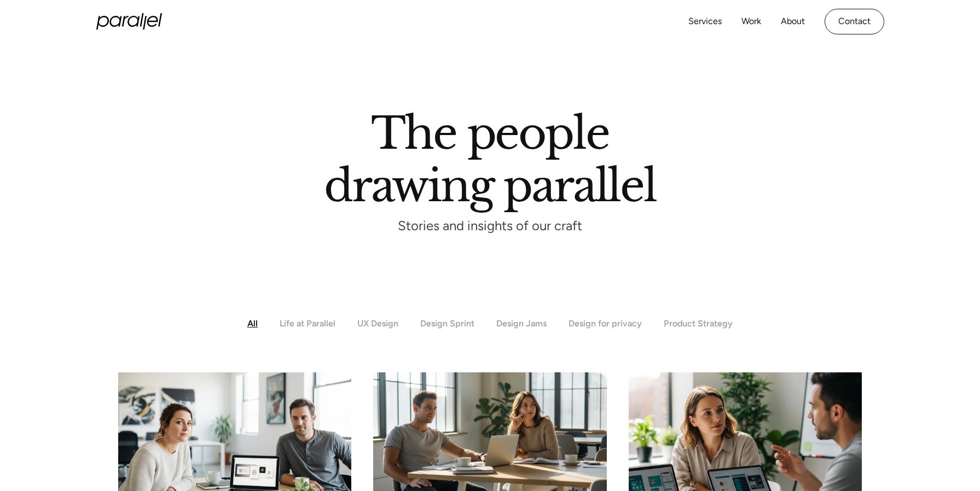  I want to click on h1: The people drawing parallel, so click(489, 159).